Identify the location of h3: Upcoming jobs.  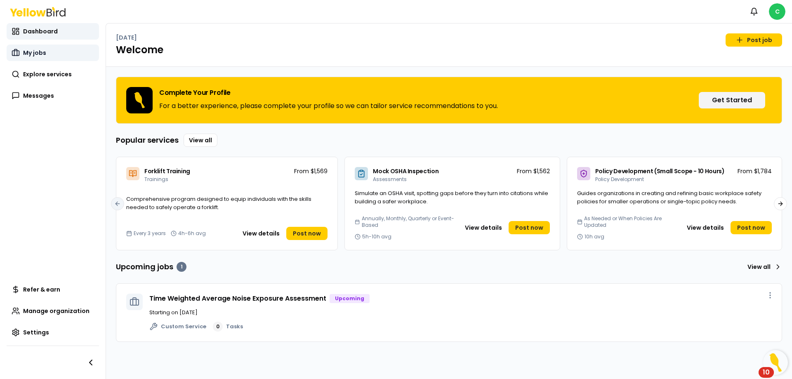
(151, 267).